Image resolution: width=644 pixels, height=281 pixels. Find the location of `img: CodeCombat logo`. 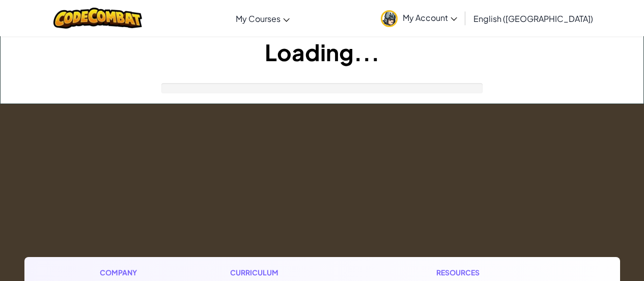

img: CodeCombat logo is located at coordinates (98, 18).